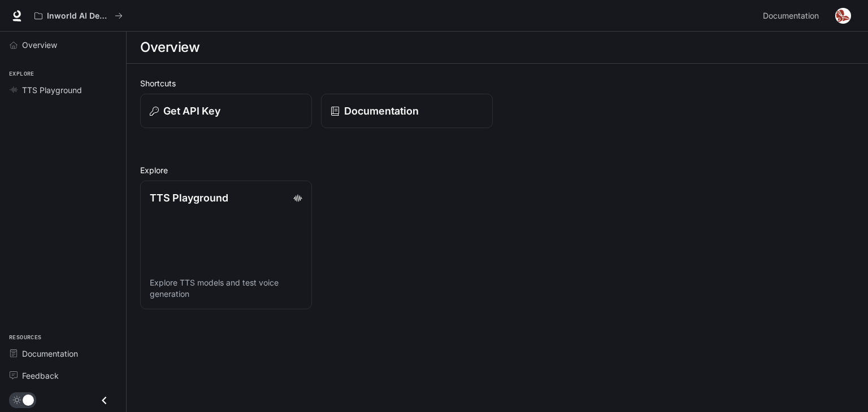 The image size is (868, 412). What do you see at coordinates (63, 90) in the screenshot?
I see `a: TTS Playground` at bounding box center [63, 90].